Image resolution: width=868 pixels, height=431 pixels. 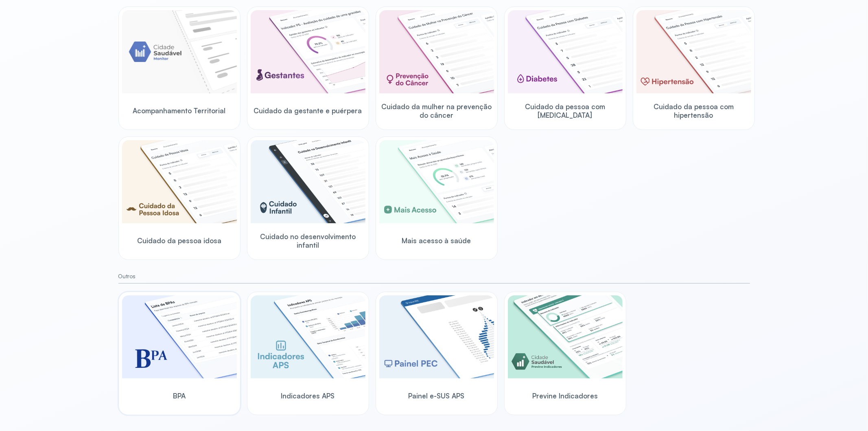 What do you see at coordinates (308, 395) in the screenshot?
I see `span: Indicadores APS` at bounding box center [308, 395].